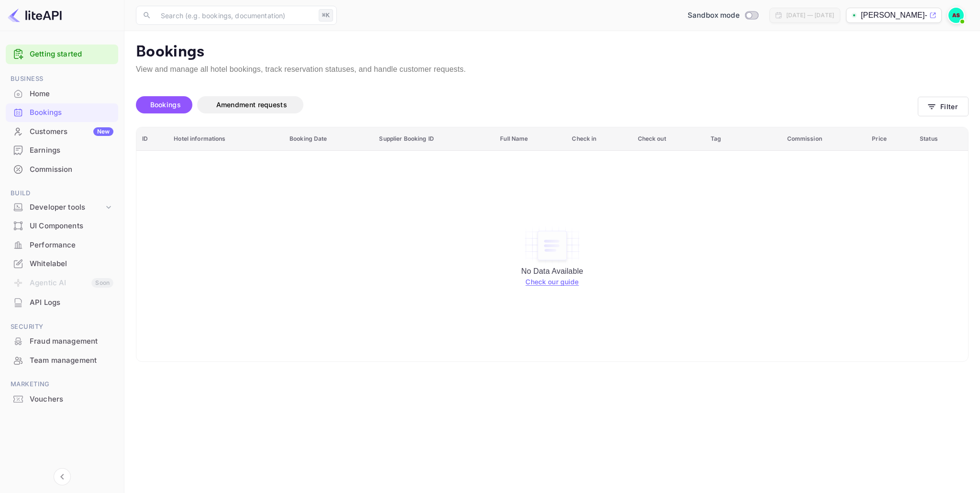  What do you see at coordinates (743, 139) in the screenshot?
I see `th: Tag` at bounding box center [743, 139].